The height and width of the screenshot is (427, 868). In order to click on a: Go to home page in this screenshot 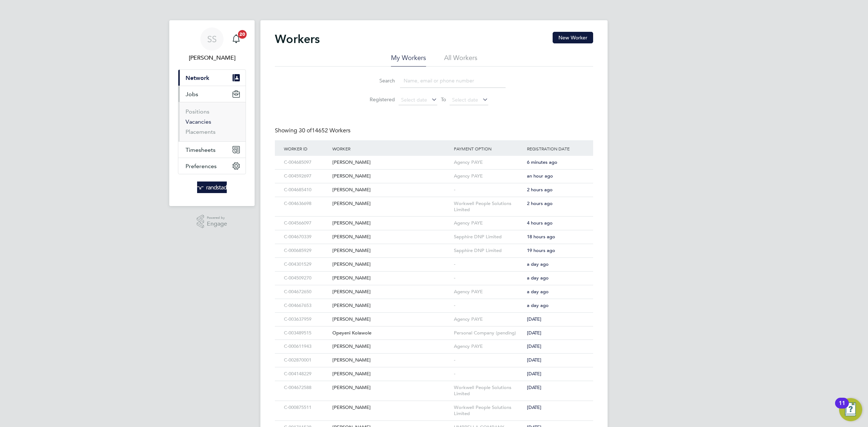, I will do `click(212, 187)`.